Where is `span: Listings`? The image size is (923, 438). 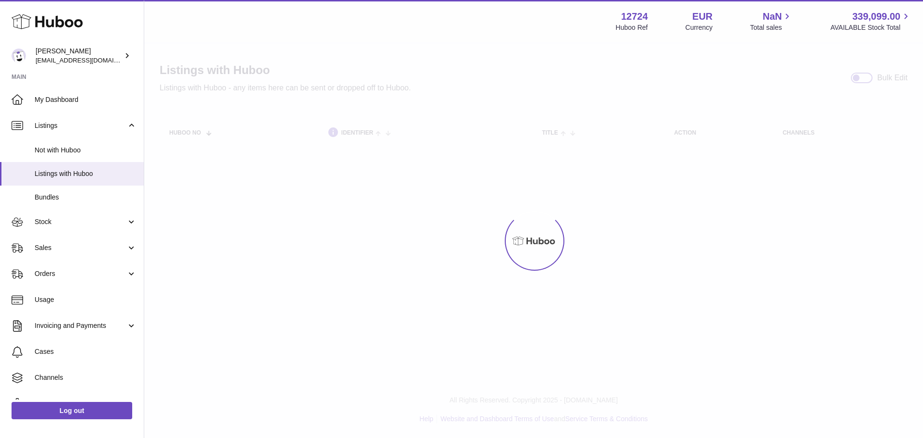
span: Listings is located at coordinates (80, 126).